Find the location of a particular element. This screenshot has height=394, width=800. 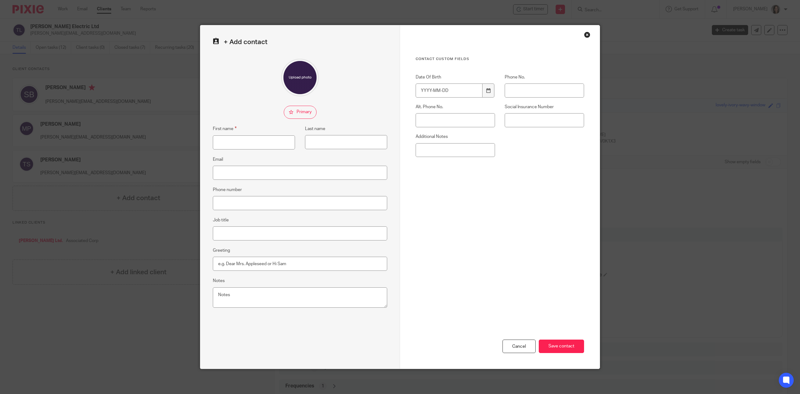

label: First name is located at coordinates (225, 128).